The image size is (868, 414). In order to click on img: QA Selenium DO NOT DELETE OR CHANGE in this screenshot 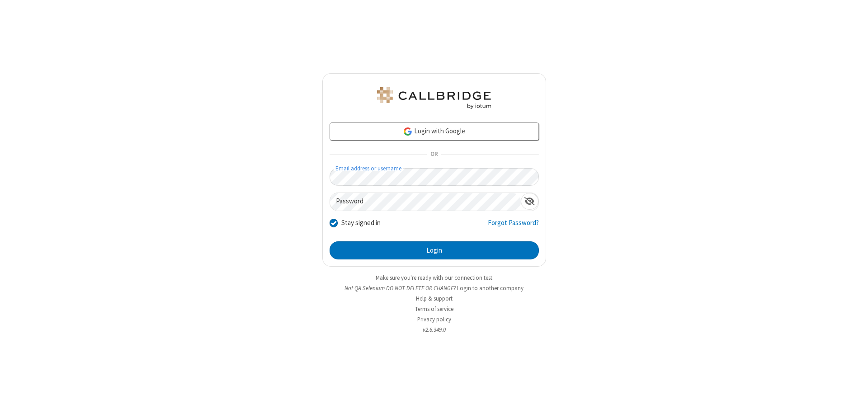, I will do `click(434, 98)`.